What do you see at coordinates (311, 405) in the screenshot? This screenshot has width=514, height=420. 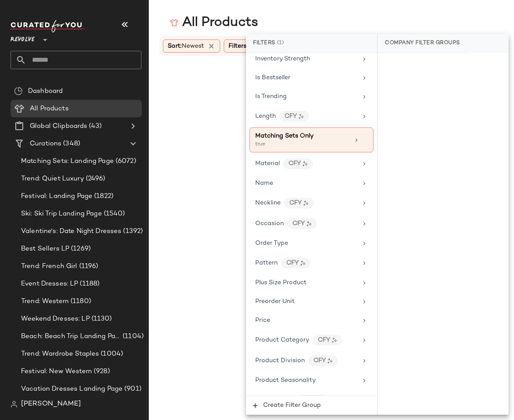 I see `button: Create Filter Group` at bounding box center [311, 405].